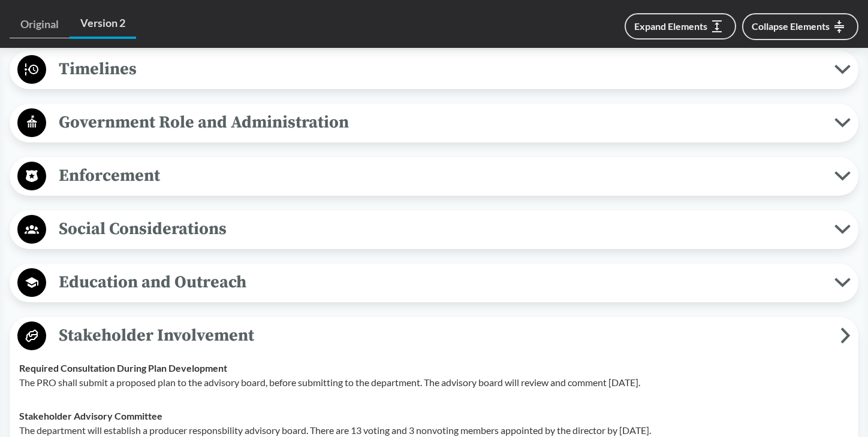  What do you see at coordinates (434, 283) in the screenshot?
I see `button: Education and Outreach` at bounding box center [434, 283].